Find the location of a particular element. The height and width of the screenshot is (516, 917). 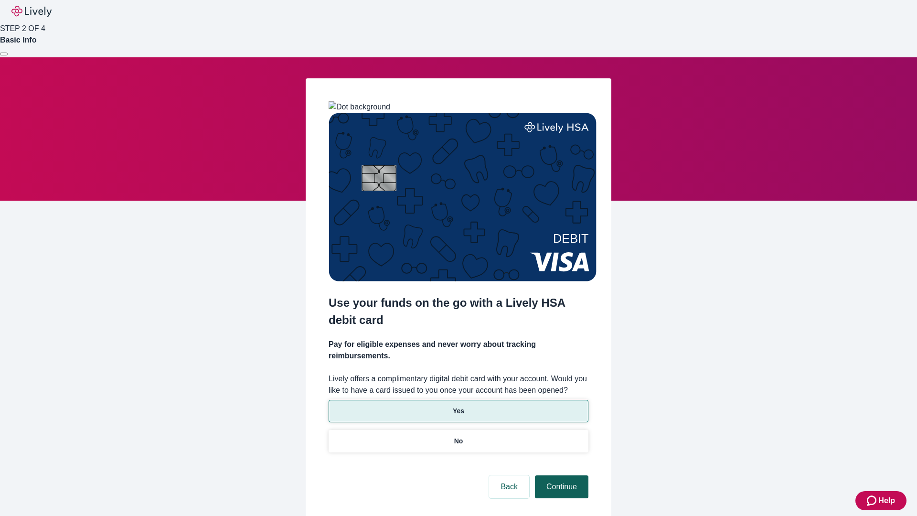

p: Yes is located at coordinates (458, 411).